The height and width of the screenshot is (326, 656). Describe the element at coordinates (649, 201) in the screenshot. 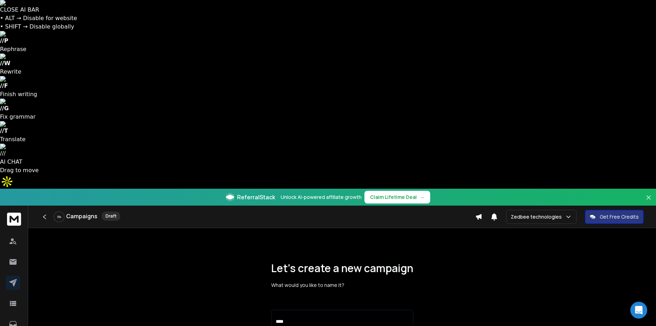

I see `button: Close banner` at that location.